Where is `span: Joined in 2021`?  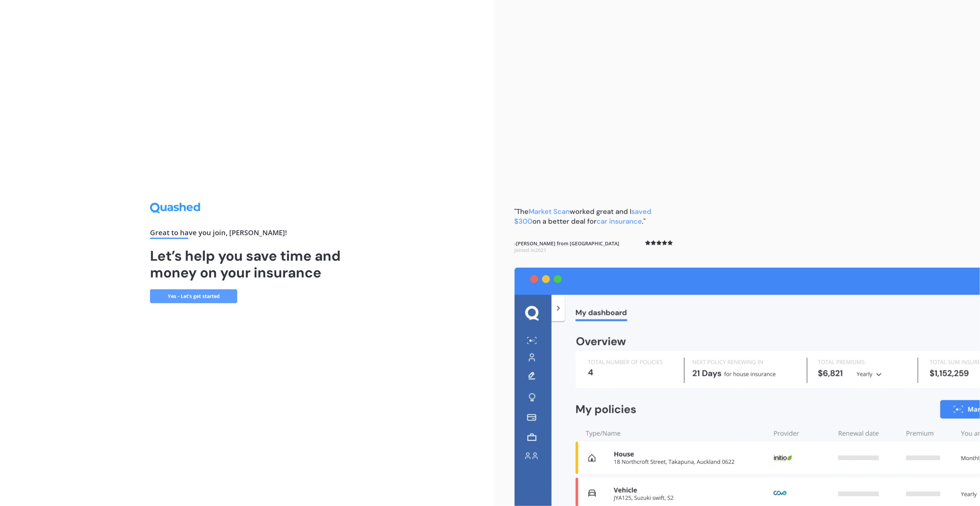 span: Joined in 2021 is located at coordinates (531, 250).